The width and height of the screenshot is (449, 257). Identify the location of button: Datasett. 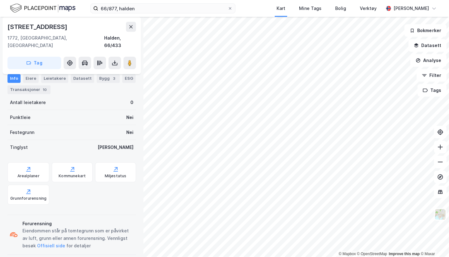
(428, 46).